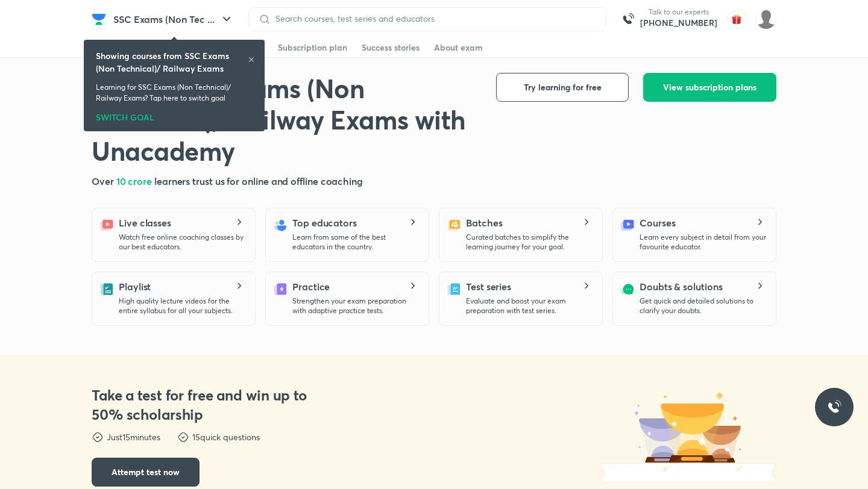 Image resolution: width=868 pixels, height=489 pixels. I want to click on p: Curated batches to simplify the learning journey for your goal., so click(530, 242).